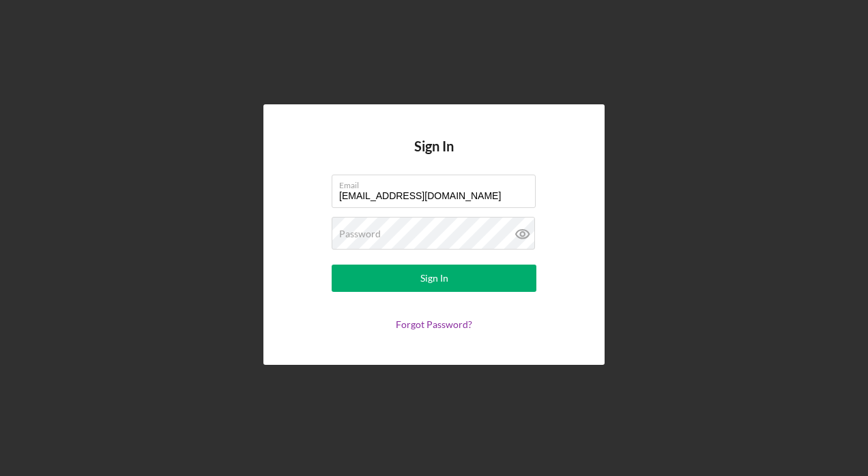 This screenshot has width=868, height=476. Describe the element at coordinates (437, 183) in the screenshot. I see `label: Email` at that location.